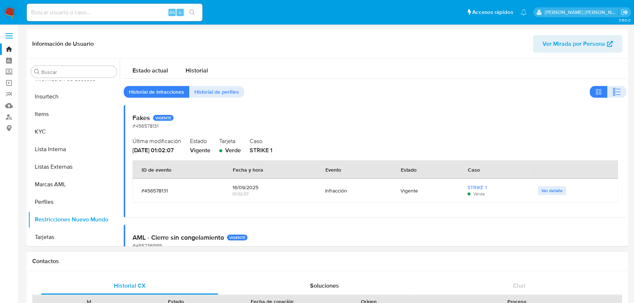  What do you see at coordinates (624, 12) in the screenshot?
I see `a: Salir` at bounding box center [624, 12].